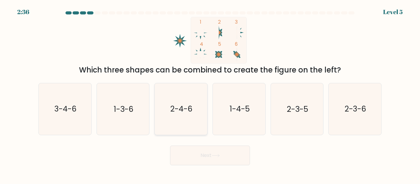 This screenshot has width=420, height=184. What do you see at coordinates (201, 44) in the screenshot?
I see `tspan: 4` at bounding box center [201, 44].